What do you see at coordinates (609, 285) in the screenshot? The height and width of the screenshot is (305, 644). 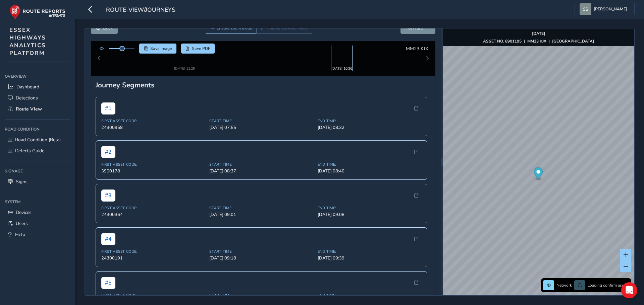 I see `span: Loading confirm assets` at bounding box center [609, 285].